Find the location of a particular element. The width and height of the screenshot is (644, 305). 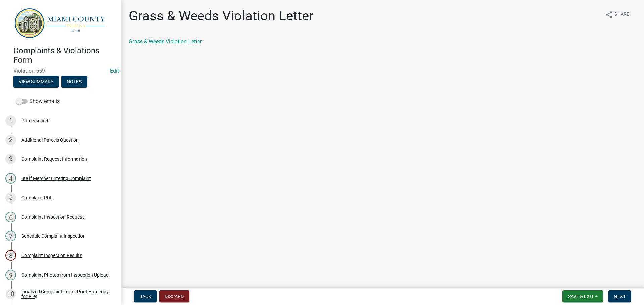

label: Show emails is located at coordinates (38, 102).